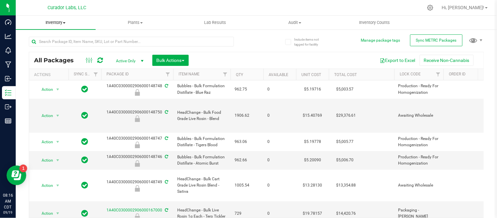  What do you see at coordinates (86, 74) in the screenshot?
I see `a: Sync Status` at bounding box center [86, 74].